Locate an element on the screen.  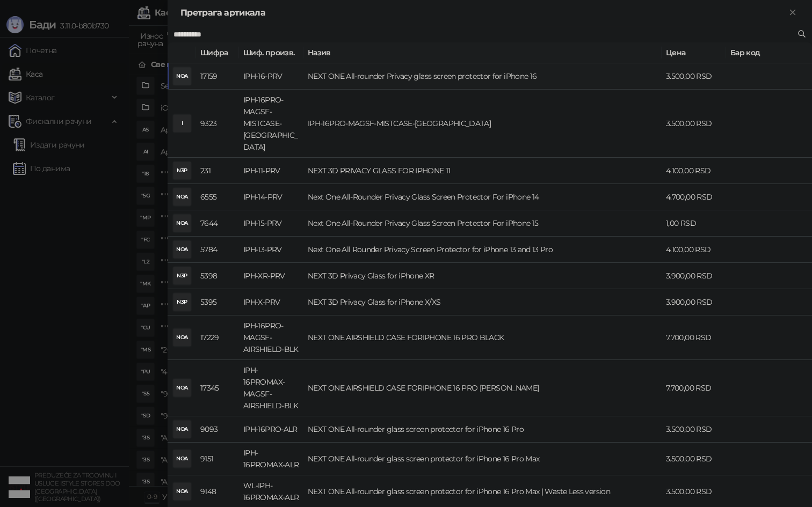
td: 7644 is located at coordinates (218, 224).